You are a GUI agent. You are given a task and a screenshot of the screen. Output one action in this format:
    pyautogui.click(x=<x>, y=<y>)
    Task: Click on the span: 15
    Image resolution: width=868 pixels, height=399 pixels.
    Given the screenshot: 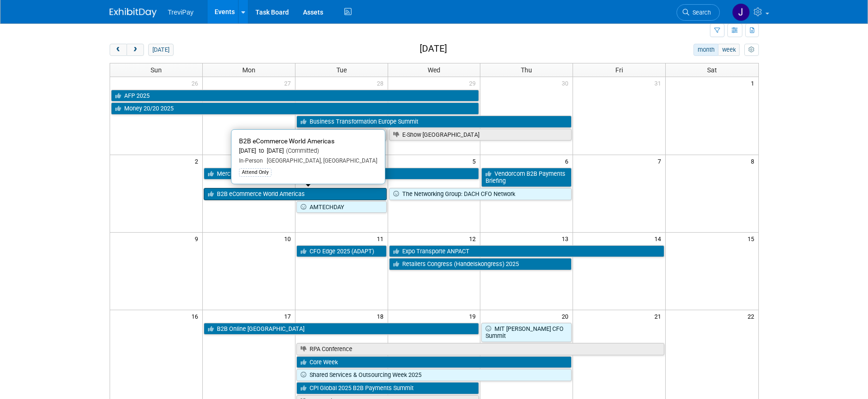 What is the action you would take?
    pyautogui.click(x=752, y=238)
    